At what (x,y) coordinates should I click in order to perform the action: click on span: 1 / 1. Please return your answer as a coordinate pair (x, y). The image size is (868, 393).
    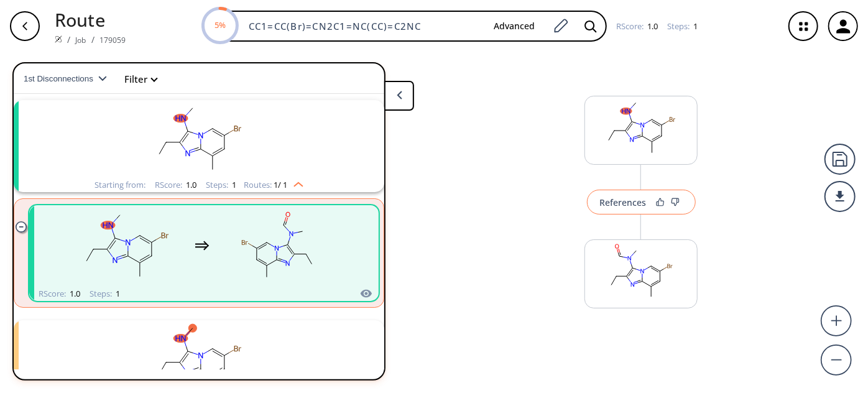
    Looking at the image, I should click on (280, 185).